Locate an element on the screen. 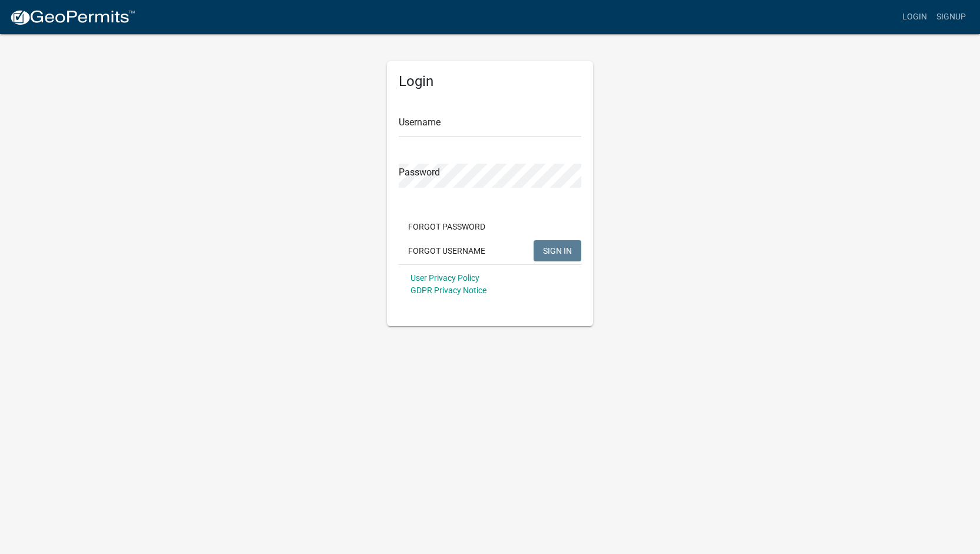  h5: Login is located at coordinates (490, 81).